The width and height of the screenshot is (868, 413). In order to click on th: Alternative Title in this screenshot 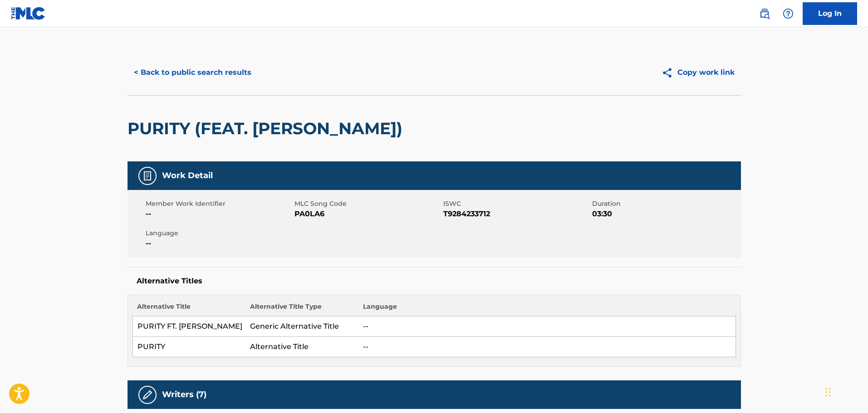, I will do `click(189, 310)`.